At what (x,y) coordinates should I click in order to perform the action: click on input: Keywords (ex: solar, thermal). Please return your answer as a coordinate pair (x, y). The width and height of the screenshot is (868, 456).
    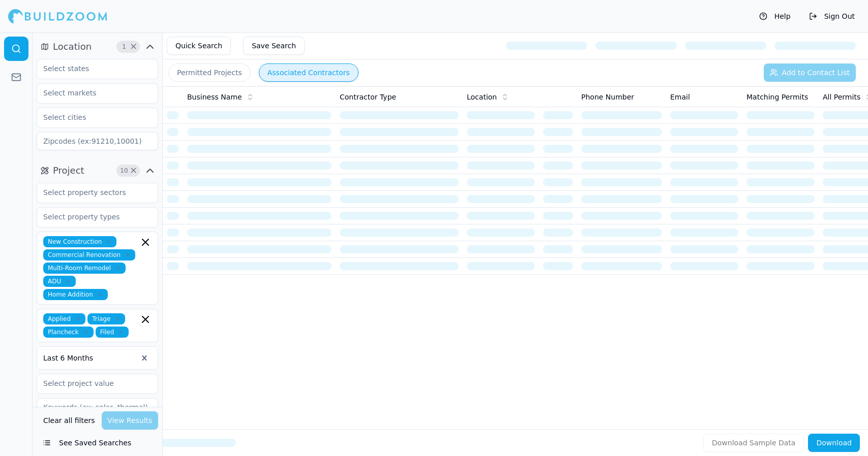
    Looking at the image, I should click on (97, 407).